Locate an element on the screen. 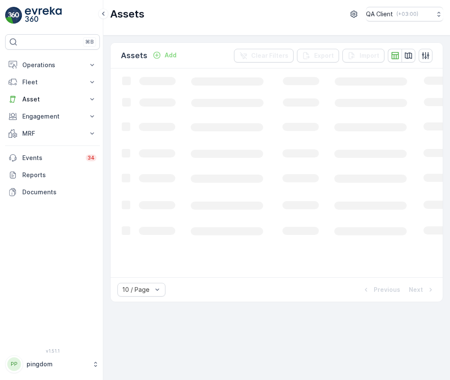 Image resolution: width=450 pixels, height=380 pixels. p: QA Client is located at coordinates (379, 14).